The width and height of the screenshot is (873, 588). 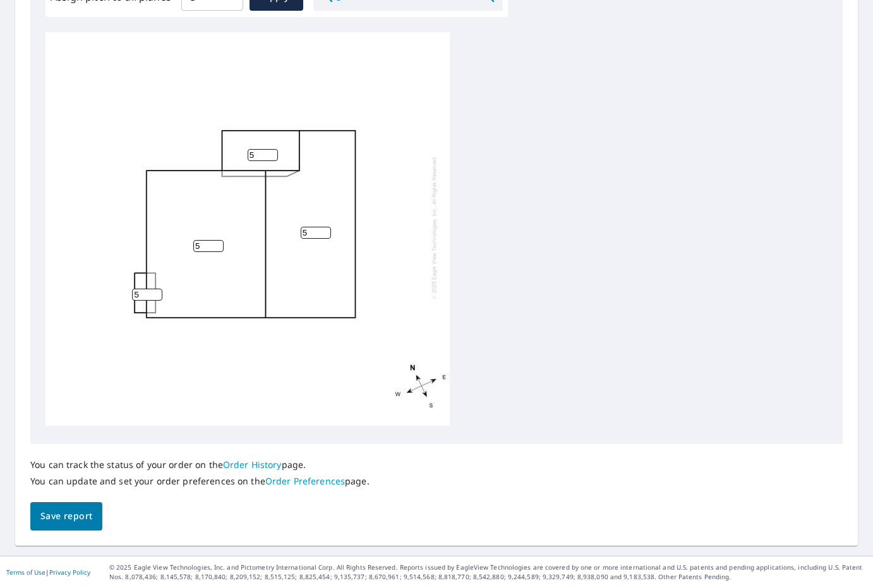 What do you see at coordinates (200, 465) in the screenshot?
I see `p: You can track the status of your order on the page.` at bounding box center [200, 465].